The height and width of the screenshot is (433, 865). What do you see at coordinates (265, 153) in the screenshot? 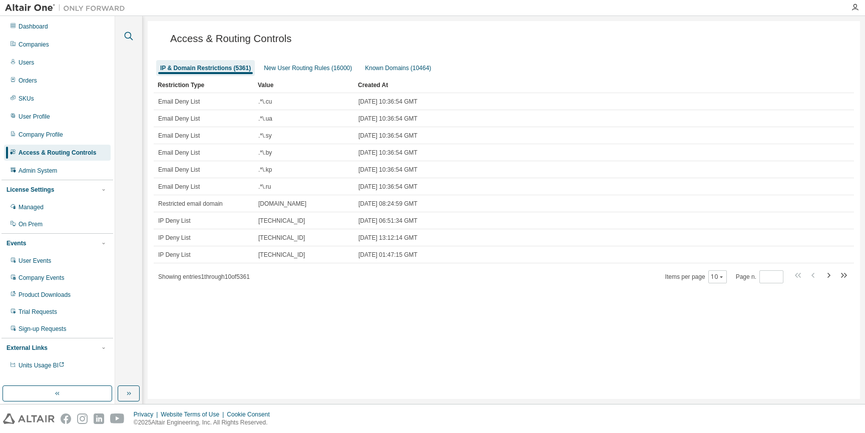
I see `span: .*\.by` at bounding box center [265, 153].